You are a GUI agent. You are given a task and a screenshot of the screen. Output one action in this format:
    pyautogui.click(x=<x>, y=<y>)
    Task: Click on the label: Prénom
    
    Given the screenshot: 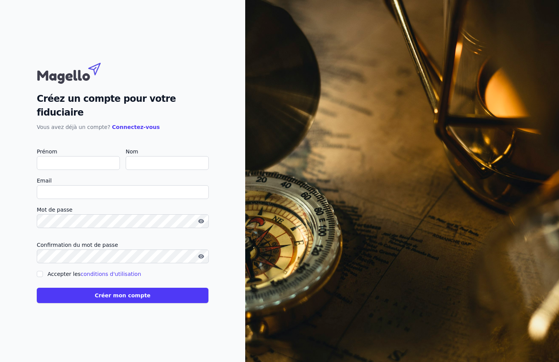 What is the action you would take?
    pyautogui.click(x=78, y=152)
    